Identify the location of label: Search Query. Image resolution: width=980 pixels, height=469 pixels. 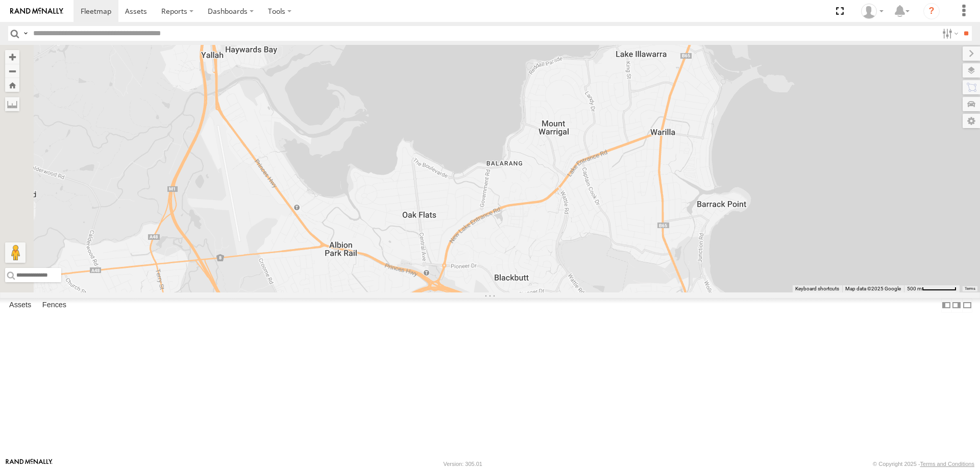
(26, 33).